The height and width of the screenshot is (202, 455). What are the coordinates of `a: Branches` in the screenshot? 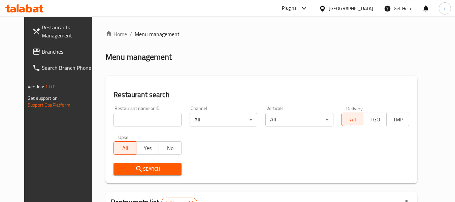 It's located at (64, 52).